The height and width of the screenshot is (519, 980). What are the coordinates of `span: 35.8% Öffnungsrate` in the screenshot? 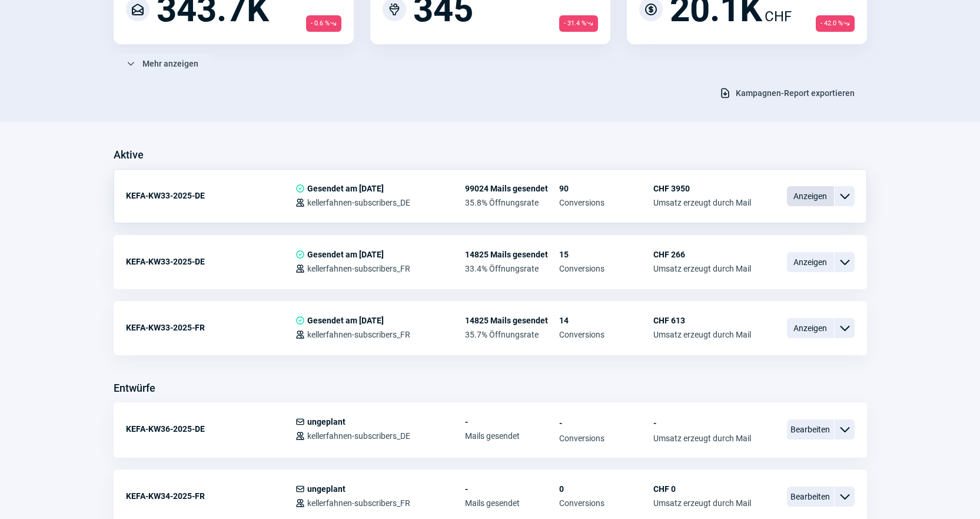 It's located at (512, 203).